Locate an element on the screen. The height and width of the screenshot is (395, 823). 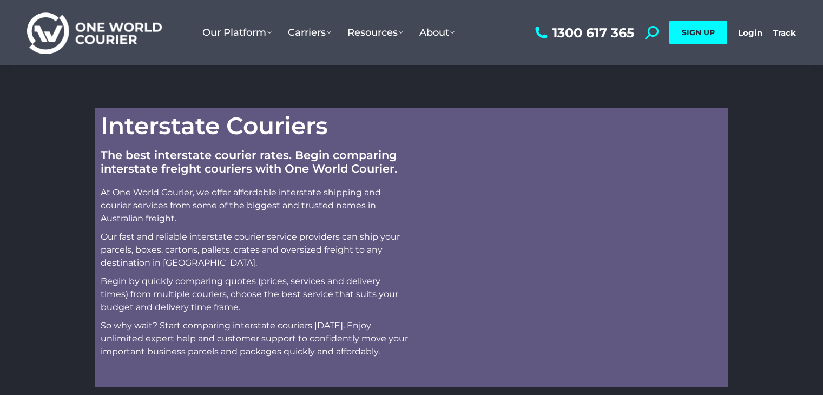
span: SIGN UP is located at coordinates (698, 32).